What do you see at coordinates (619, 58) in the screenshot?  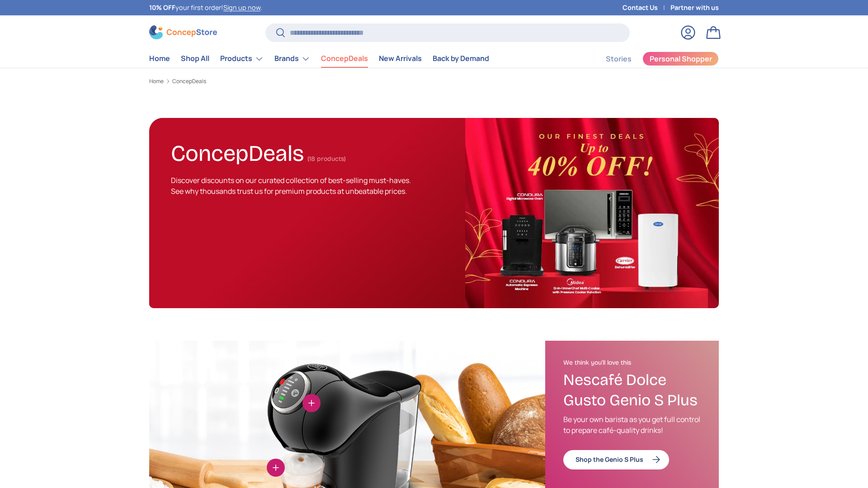 I see `a: Stories` at bounding box center [619, 58].